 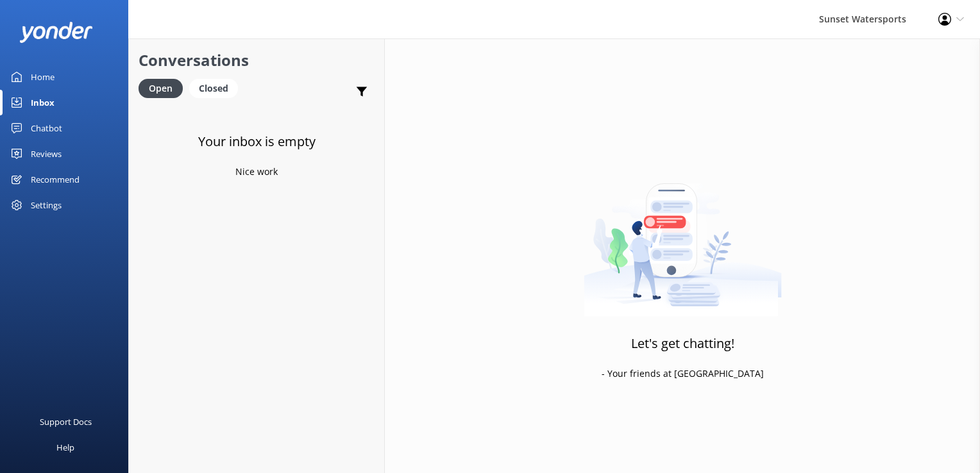 What do you see at coordinates (66, 447) in the screenshot?
I see `div: Help` at bounding box center [66, 447].